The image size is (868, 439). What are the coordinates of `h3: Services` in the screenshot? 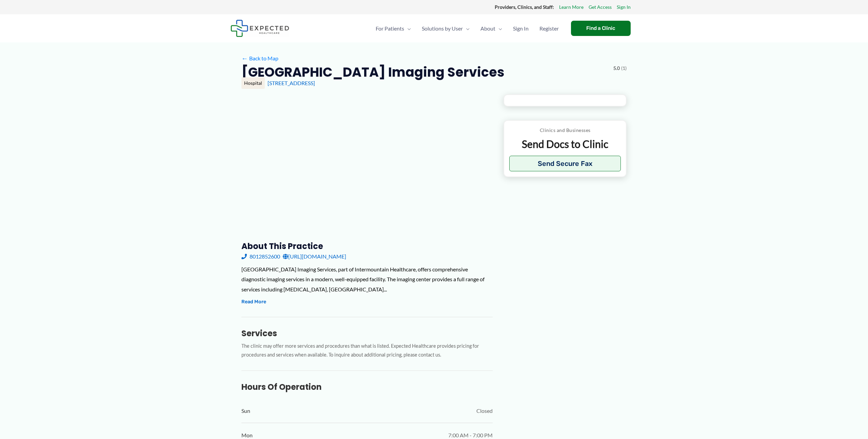 It's located at (367, 333).